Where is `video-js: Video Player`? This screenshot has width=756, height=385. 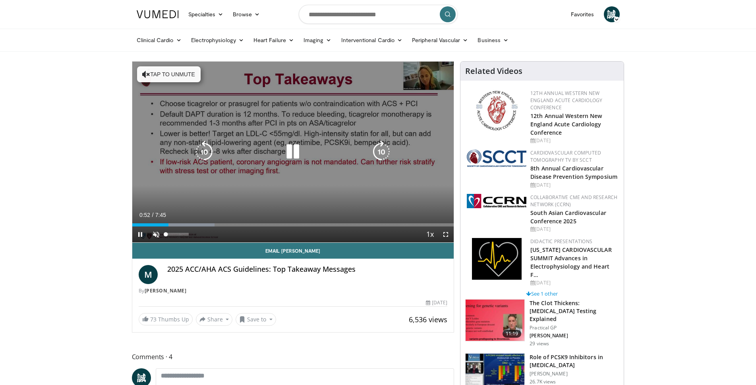
video-js: Video Player is located at coordinates (293, 152).